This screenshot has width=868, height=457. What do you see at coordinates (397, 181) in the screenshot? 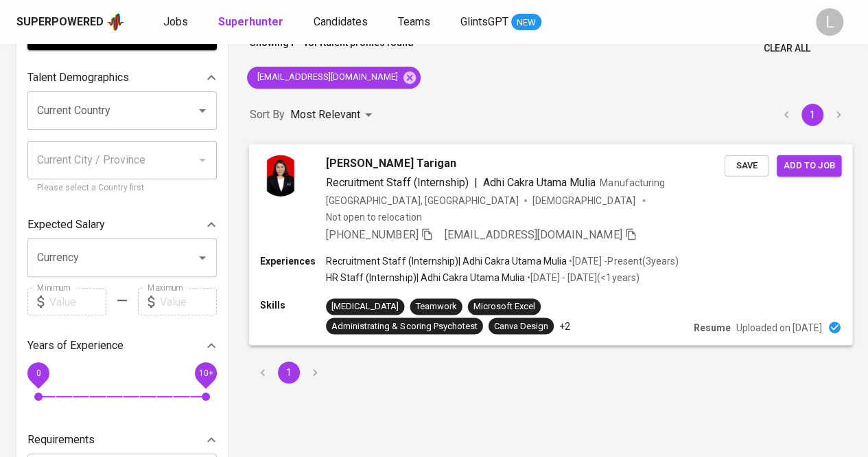
I see `span: Recruitment Staff (Internship)` at bounding box center [397, 181].